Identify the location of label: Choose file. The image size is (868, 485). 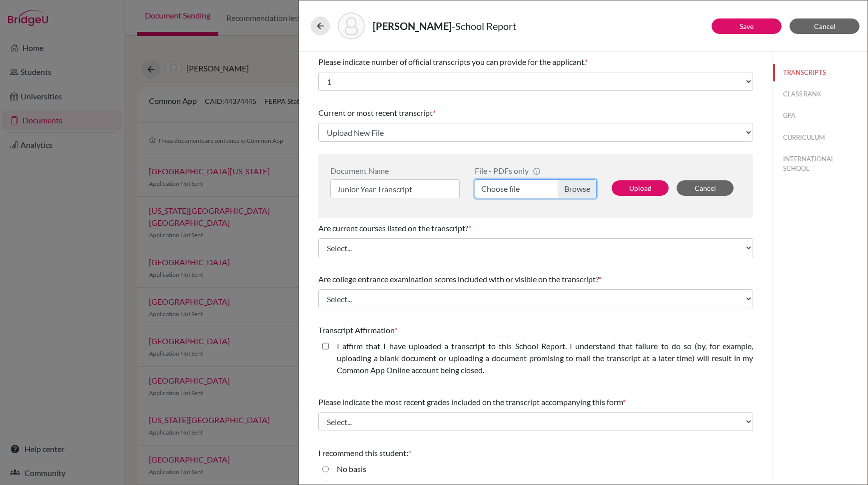
(535, 188).